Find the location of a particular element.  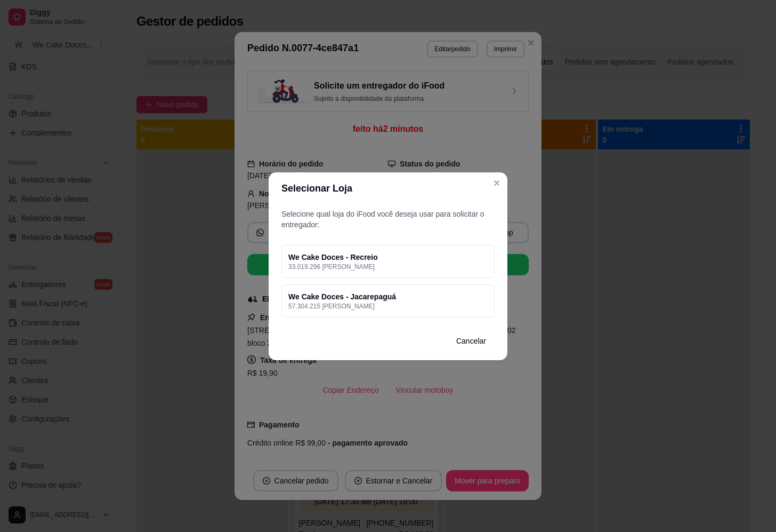

button: Close is located at coordinates (496, 183).